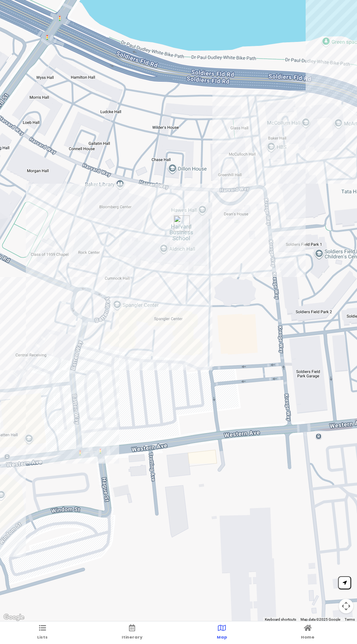  What do you see at coordinates (182, 223) in the screenshot?
I see `div: Harvard Business School` at bounding box center [182, 223].